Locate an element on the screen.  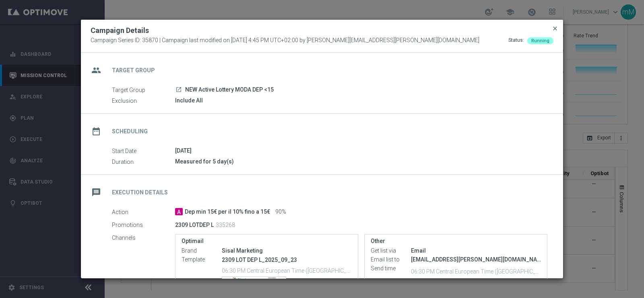
span: Dep min 15€ per il 10% fino a 15€ is located at coordinates (228, 212).